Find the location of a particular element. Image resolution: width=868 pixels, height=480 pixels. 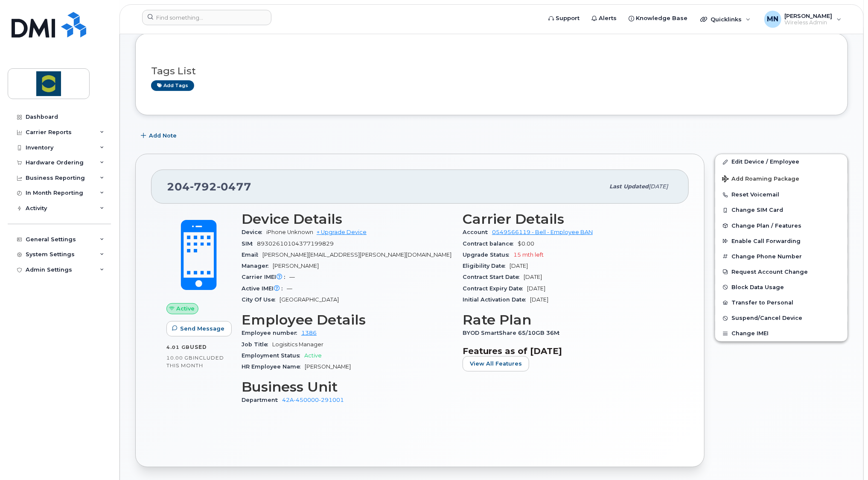

h3: Business Unit is located at coordinates (347, 387).